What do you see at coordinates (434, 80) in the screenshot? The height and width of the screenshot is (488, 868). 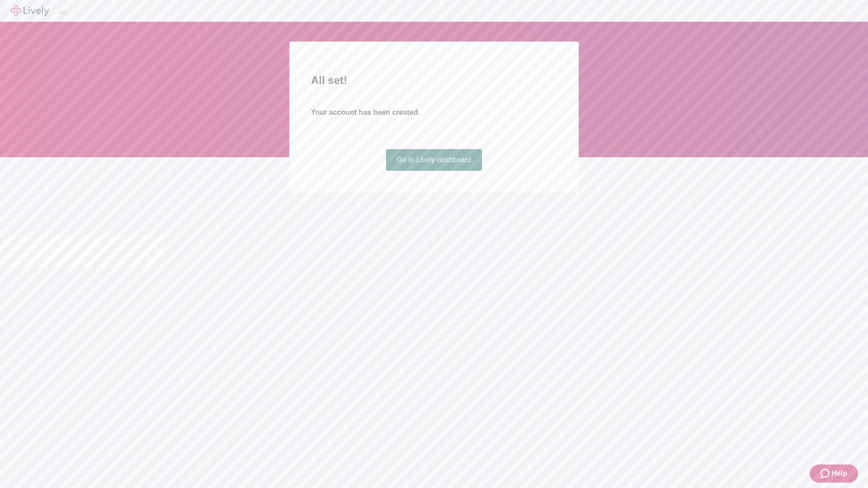 I see `h2: All set!` at bounding box center [434, 80].